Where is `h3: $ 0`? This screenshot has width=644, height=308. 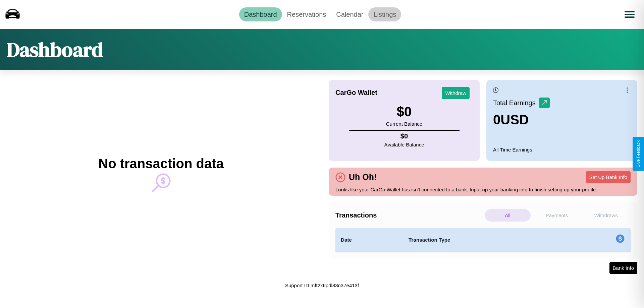 h3: $ 0 is located at coordinates (404, 112).